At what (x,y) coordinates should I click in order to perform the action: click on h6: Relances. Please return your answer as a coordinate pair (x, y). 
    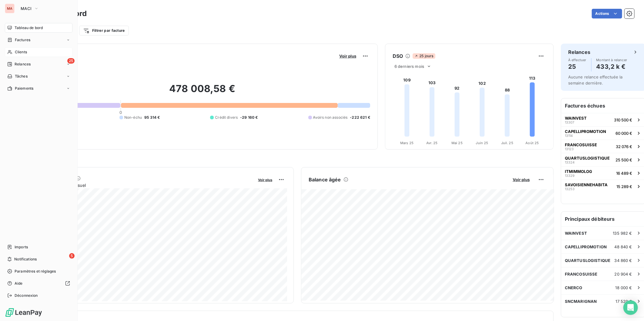
    Looking at the image, I should click on (579, 52).